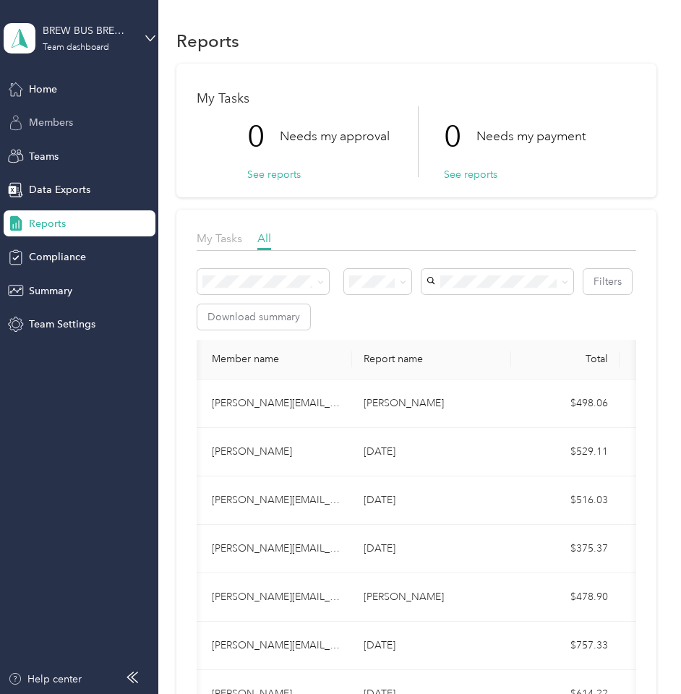  Describe the element at coordinates (531, 136) in the screenshot. I see `p: Needs my payment` at that location.